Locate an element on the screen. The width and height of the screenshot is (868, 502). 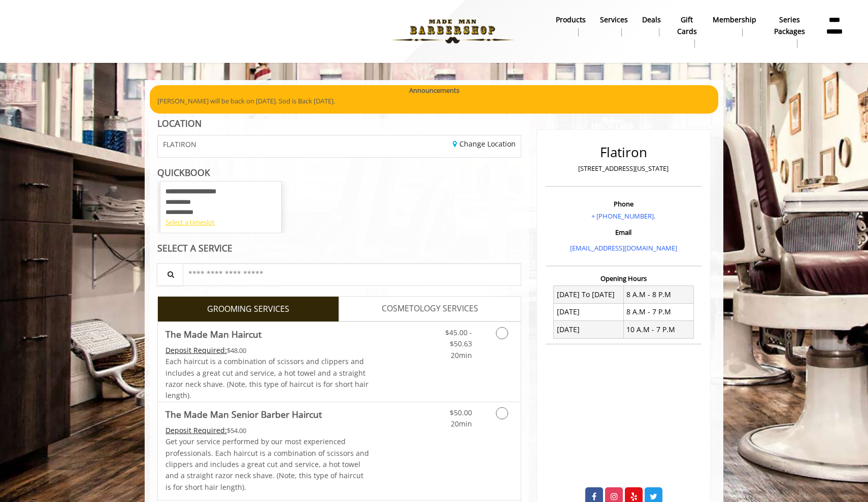
a: DealsDeals is located at coordinates (651, 26).